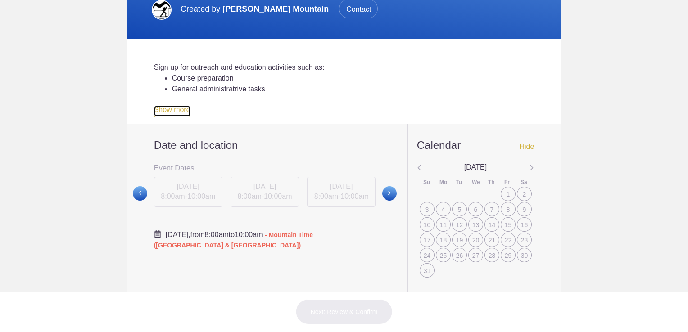  What do you see at coordinates (524, 225) in the screenshot?
I see `div: 16` at bounding box center [524, 225].